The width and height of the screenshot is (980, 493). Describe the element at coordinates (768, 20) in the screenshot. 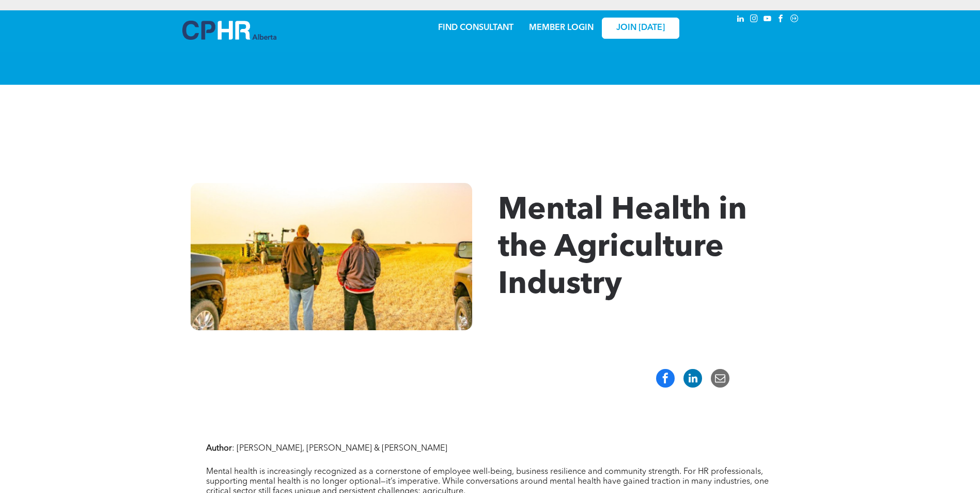

I see `a: youtube` at that location.